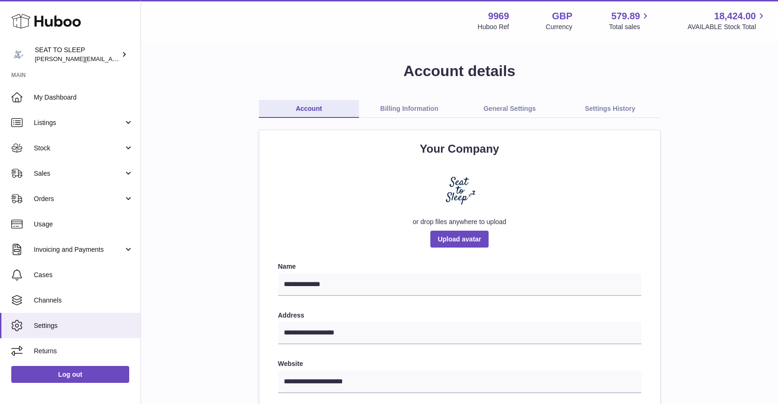 The image size is (778, 404). Describe the element at coordinates (79, 173) in the screenshot. I see `span: Sales` at that location.